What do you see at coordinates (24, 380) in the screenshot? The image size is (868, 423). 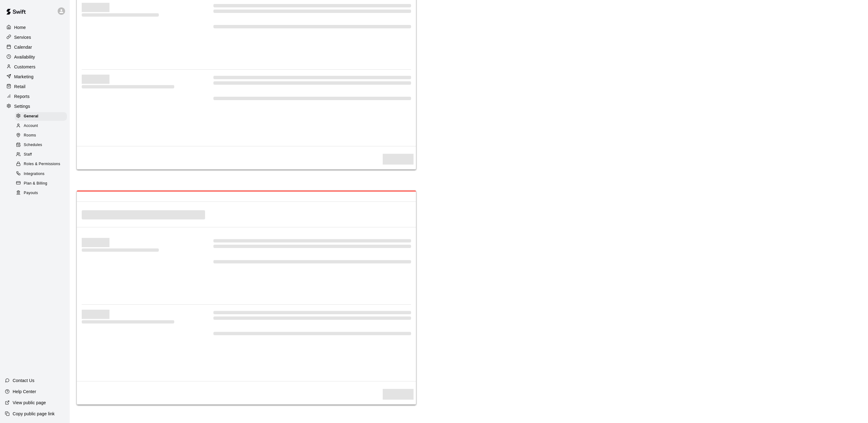 I see `p: Contact Us` at bounding box center [24, 380].